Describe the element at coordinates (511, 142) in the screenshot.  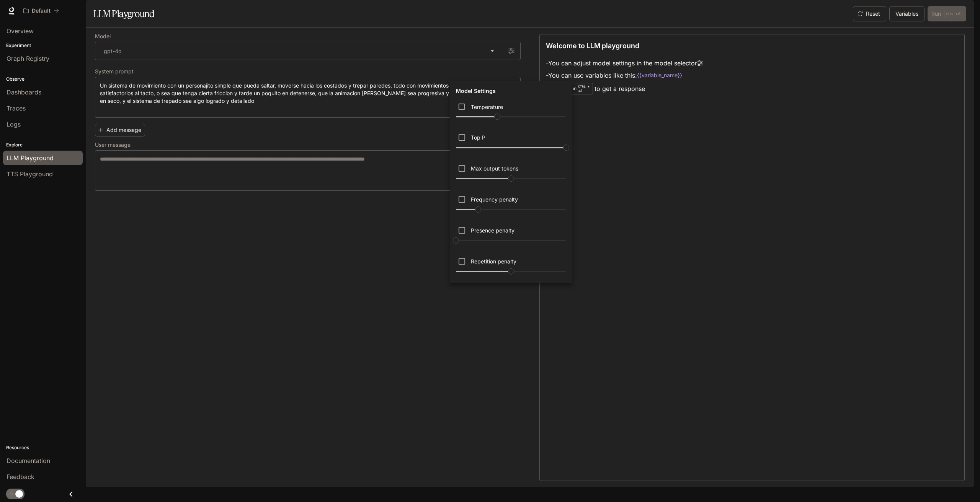
I see `div: Maintains diversity and naturalness by considering only the tokens with the highest cumulative pr...` at that location.